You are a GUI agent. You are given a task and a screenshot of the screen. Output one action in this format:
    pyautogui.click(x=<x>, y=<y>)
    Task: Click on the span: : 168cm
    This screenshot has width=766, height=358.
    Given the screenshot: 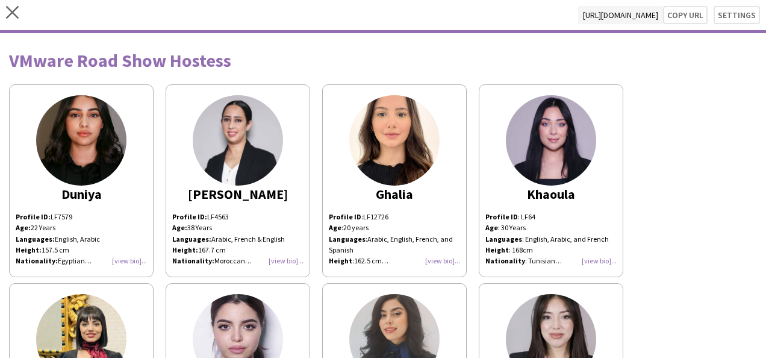 What is the action you would take?
    pyautogui.click(x=521, y=249)
    